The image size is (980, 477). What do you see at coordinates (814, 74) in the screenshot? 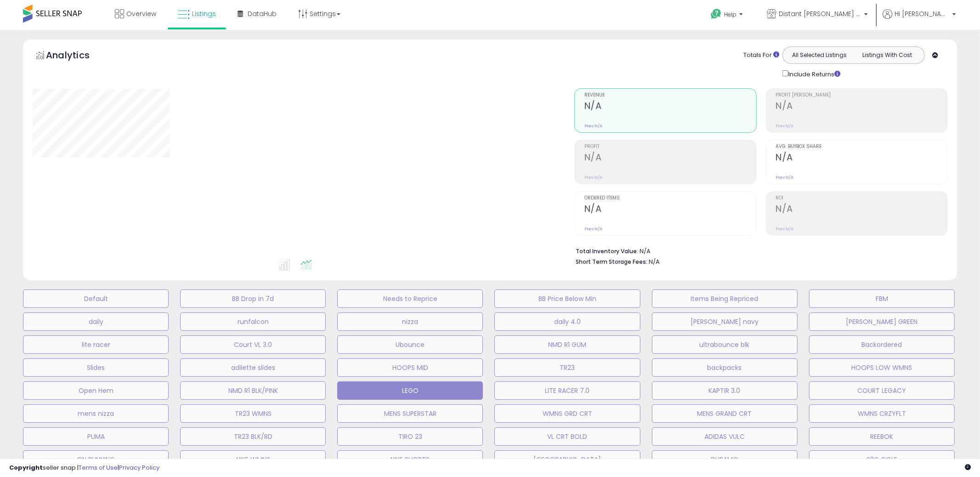
I see `div: Include Returns` at bounding box center [814, 74].